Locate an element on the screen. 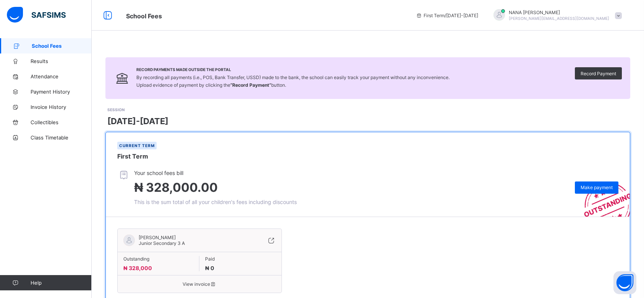 This screenshot has height=298, width=644. img: outstanding-stamp.3c148f88c3ebafa6da95868fa43343a1.svg is located at coordinates (602, 195).